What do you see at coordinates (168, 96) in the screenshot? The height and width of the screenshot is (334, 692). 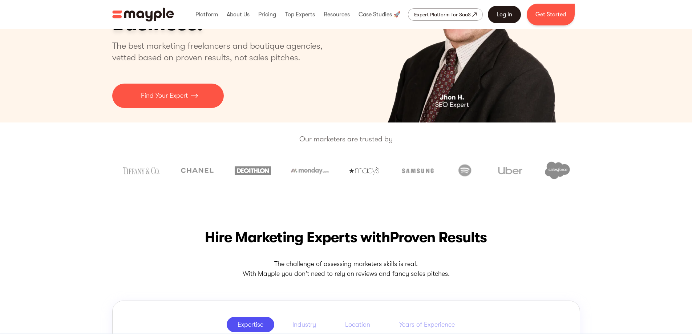 I see `a: Find Your Expert` at bounding box center [168, 96].